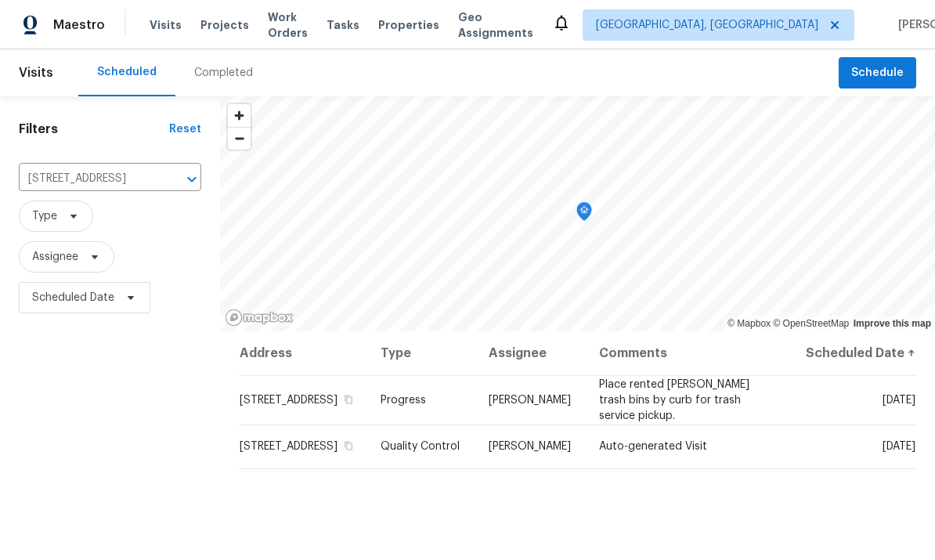 This screenshot has height=560, width=935. I want to click on span: Schedule, so click(877, 73).